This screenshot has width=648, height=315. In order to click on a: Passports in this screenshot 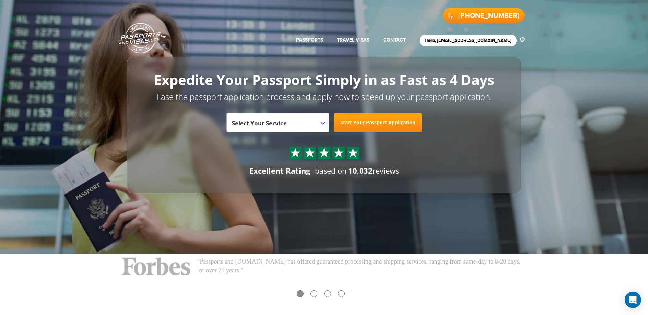, I will do `click(309, 40)`.